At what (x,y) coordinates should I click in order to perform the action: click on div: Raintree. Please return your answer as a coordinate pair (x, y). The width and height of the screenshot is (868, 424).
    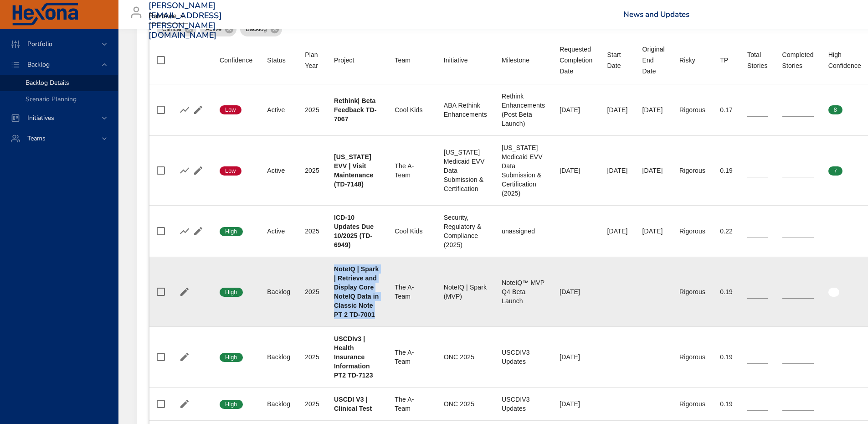
    Looking at the image, I should click on (168, 17).